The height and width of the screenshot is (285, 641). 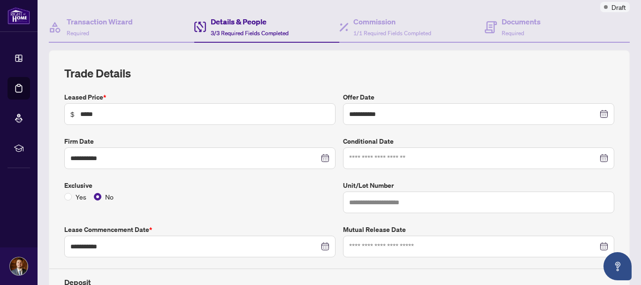 I want to click on label: Exclusive, so click(x=200, y=185).